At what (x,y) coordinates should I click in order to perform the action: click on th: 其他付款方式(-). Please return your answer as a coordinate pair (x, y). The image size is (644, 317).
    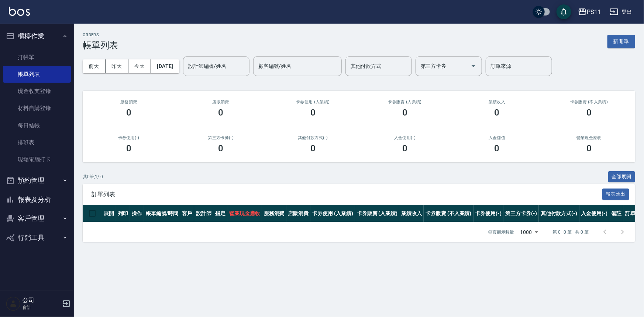
    Looking at the image, I should click on (559, 213).